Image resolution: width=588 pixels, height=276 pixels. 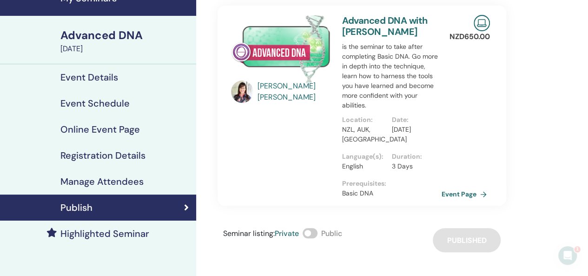 I want to click on a: Event Page, so click(x=466, y=194).